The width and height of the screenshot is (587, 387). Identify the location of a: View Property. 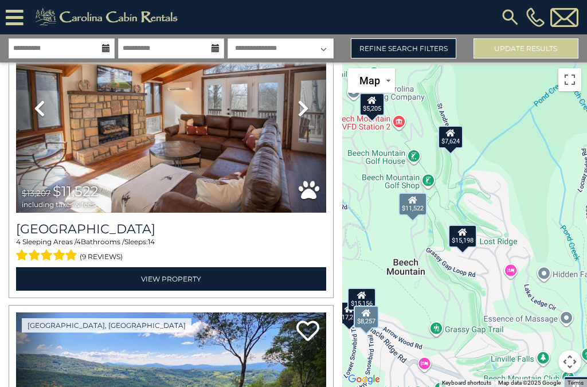
(171, 279).